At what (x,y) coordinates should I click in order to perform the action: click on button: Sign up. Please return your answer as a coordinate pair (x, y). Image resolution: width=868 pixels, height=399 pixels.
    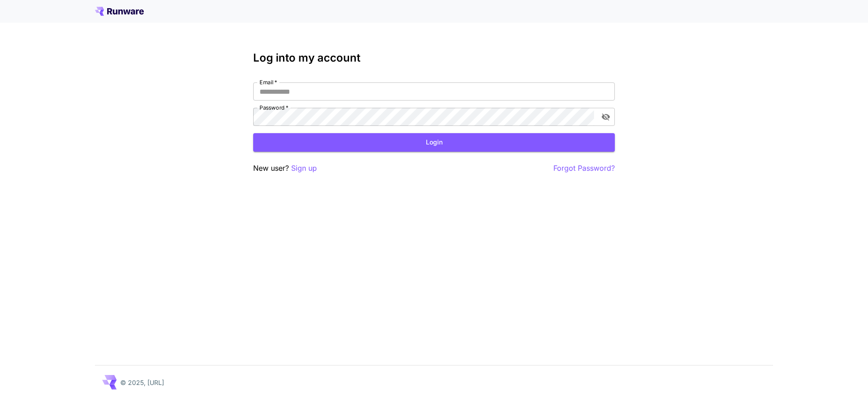
    Looking at the image, I should click on (304, 168).